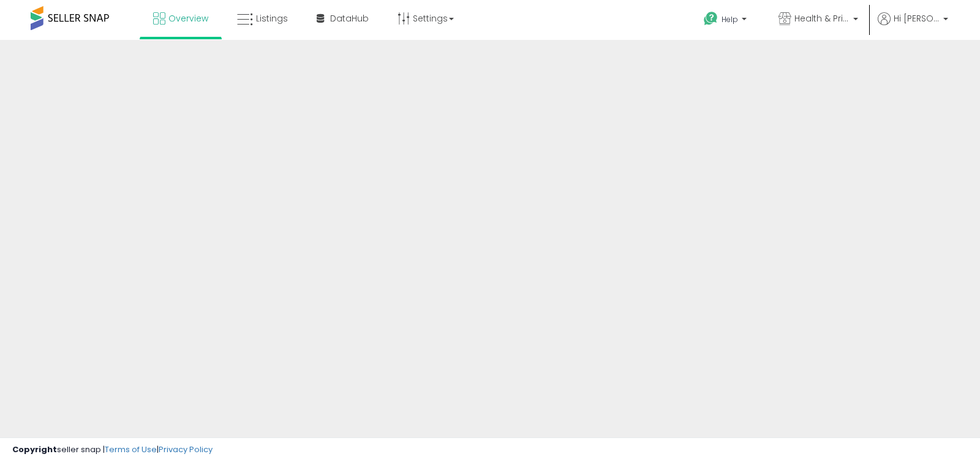  What do you see at coordinates (34, 449) in the screenshot?
I see `strong: Copyright` at bounding box center [34, 449].